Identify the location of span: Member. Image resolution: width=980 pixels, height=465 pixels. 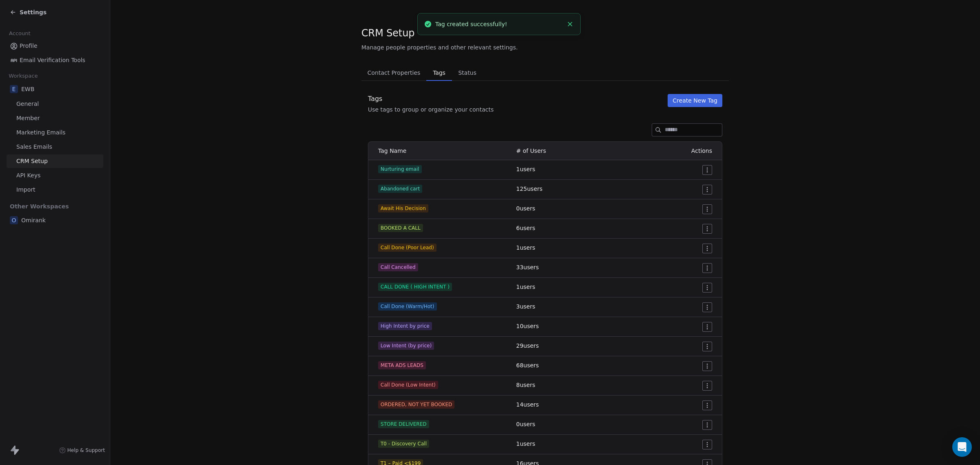
(28, 118).